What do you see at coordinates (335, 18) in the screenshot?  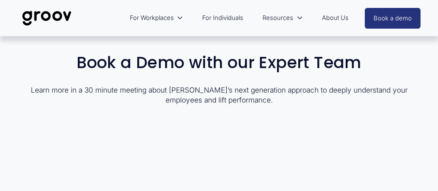 I see `a: About Us` at bounding box center [335, 18].